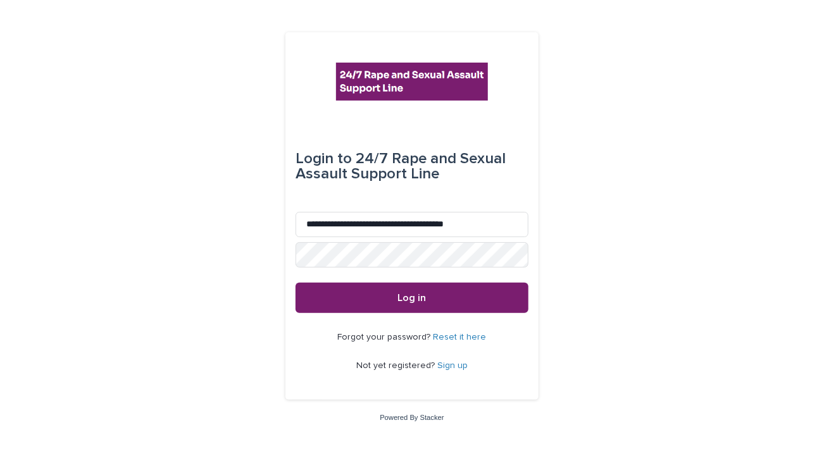 The height and width of the screenshot is (468, 824). Describe the element at coordinates (412, 298) in the screenshot. I see `button: Log in` at that location.